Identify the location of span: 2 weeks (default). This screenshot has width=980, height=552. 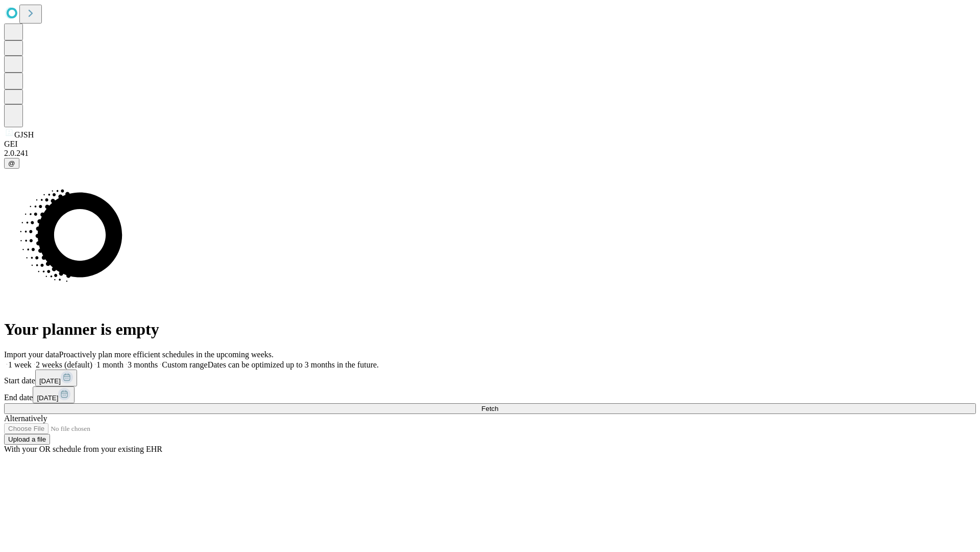
(64, 364).